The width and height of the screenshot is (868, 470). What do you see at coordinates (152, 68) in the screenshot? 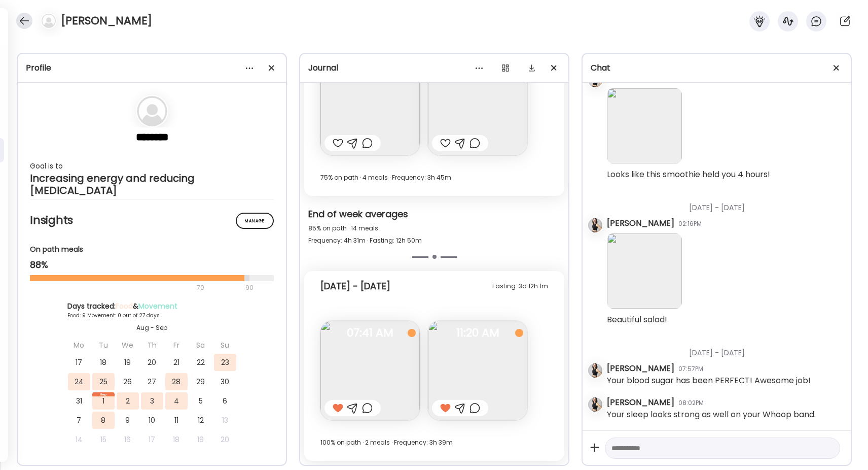
I see `div: Profile` at bounding box center [152, 68].